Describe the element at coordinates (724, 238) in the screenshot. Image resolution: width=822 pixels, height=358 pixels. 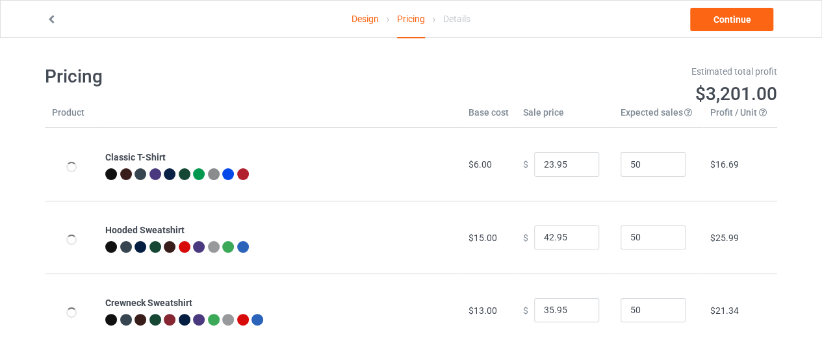
I see `span: $25.99` at that location.